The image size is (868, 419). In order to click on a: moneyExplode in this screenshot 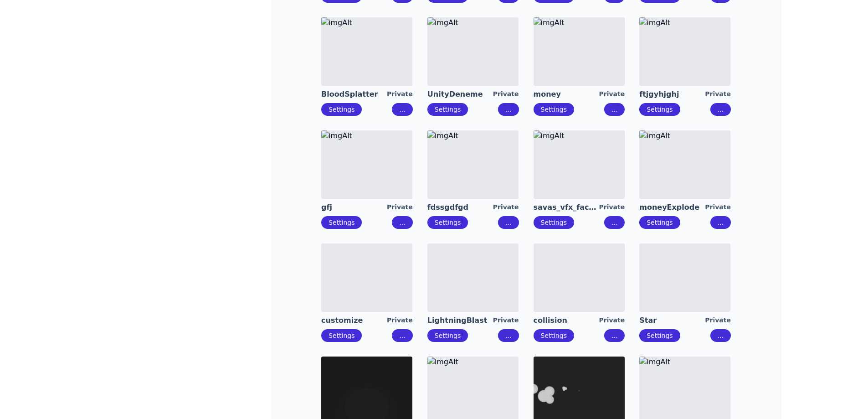, I will do `click(672, 208)`.